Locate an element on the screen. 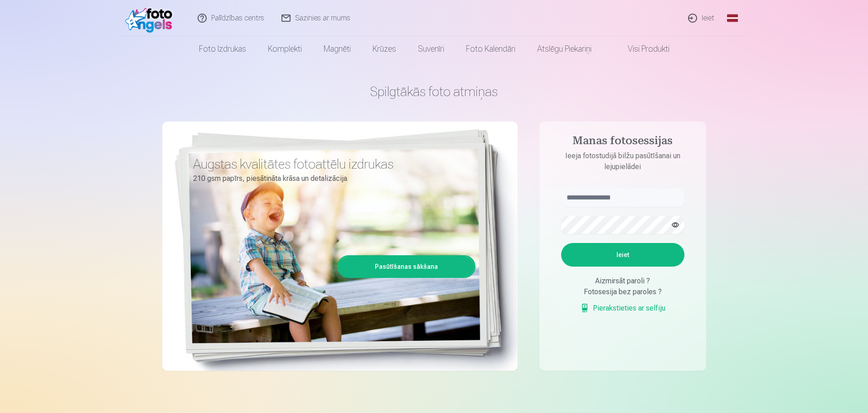  h3: Augstas kvalitātes fotoattēlu izdrukas is located at coordinates (331, 164).